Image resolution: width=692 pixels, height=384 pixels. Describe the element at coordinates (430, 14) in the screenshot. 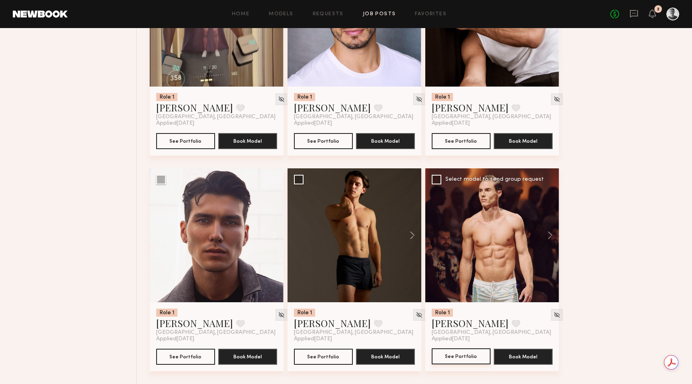

I see `a: Favorites` at that location.